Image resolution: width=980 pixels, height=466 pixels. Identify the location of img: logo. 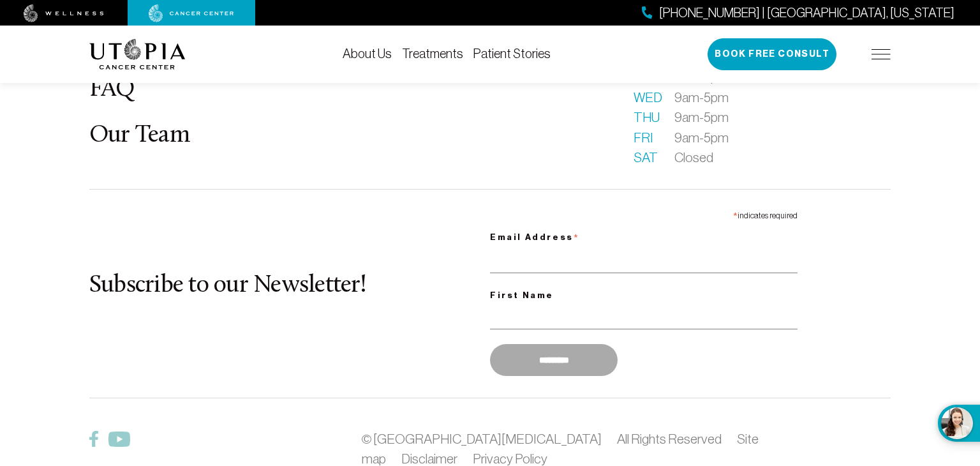
(137, 54).